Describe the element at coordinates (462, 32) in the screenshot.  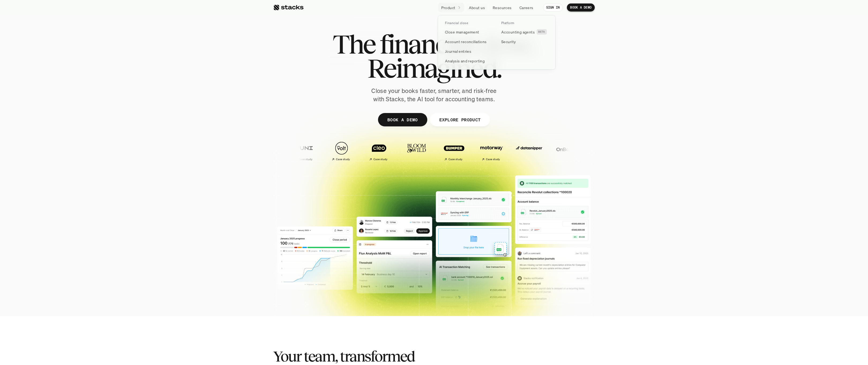
I see `p: Close management` at that location.